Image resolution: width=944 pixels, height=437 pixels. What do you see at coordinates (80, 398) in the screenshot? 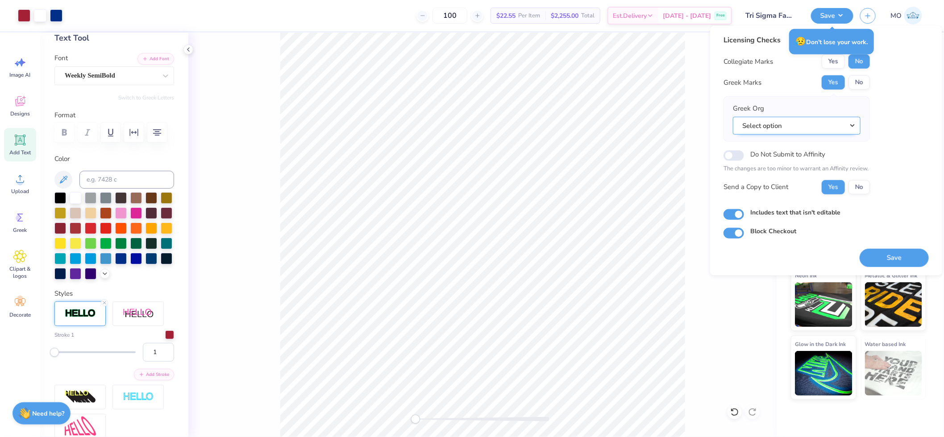
I see `img: 3D Illusion` at bounding box center [80, 398].